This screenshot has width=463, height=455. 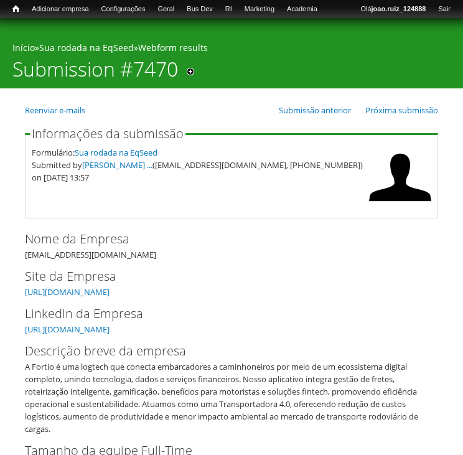 What do you see at coordinates (302, 9) in the screenshot?
I see `a: Academia` at bounding box center [302, 9].